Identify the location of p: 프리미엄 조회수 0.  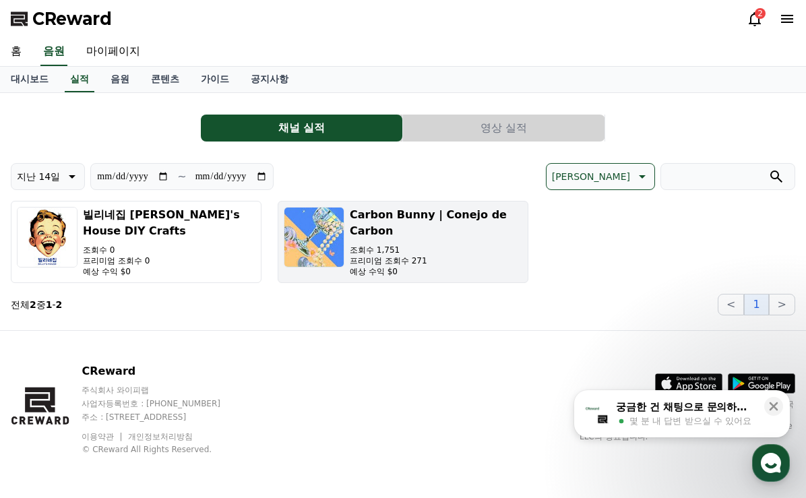
(169, 261).